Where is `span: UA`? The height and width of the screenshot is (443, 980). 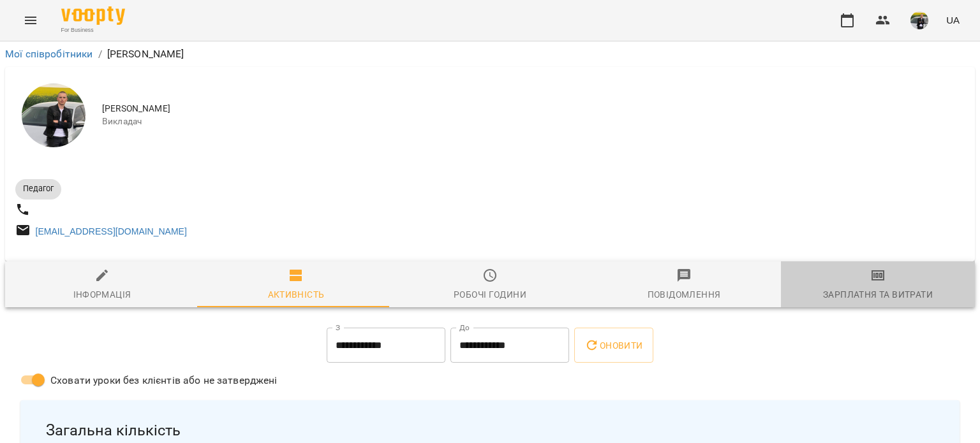
span: UA is located at coordinates (952, 19).